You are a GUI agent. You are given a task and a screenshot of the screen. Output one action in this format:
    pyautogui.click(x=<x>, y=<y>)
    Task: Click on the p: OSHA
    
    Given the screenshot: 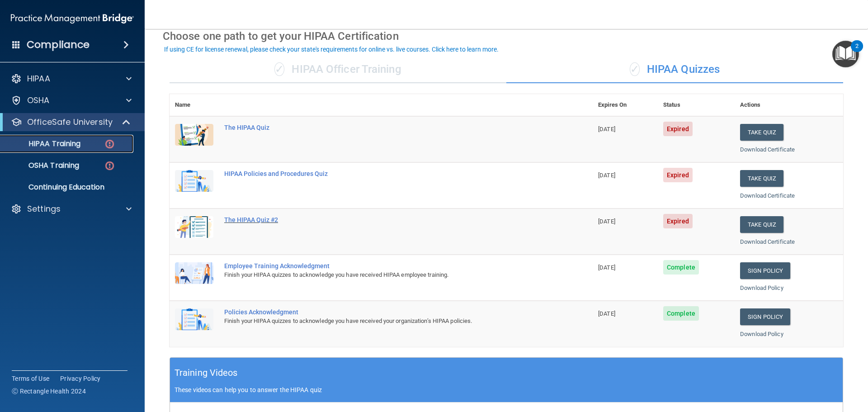 What is the action you would take?
    pyautogui.click(x=38, y=100)
    